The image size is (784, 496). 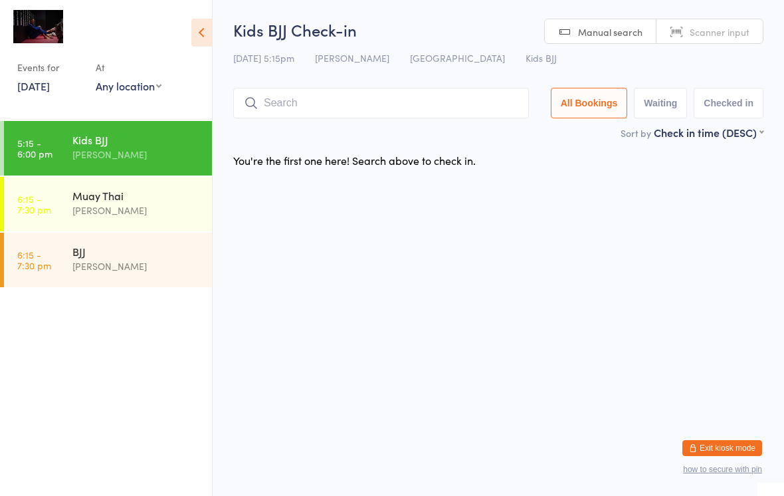 I want to click on button: how to secure with pin, so click(x=722, y=469).